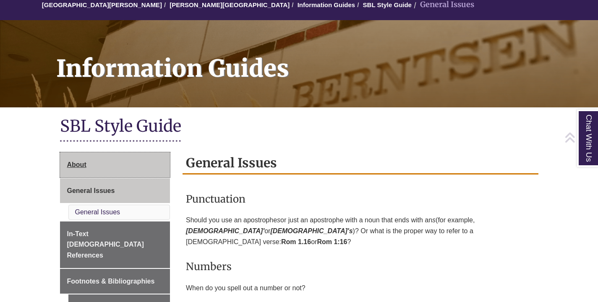 The width and height of the screenshot is (598, 302). What do you see at coordinates (91, 190) in the screenshot?
I see `span: General Issues` at bounding box center [91, 190].